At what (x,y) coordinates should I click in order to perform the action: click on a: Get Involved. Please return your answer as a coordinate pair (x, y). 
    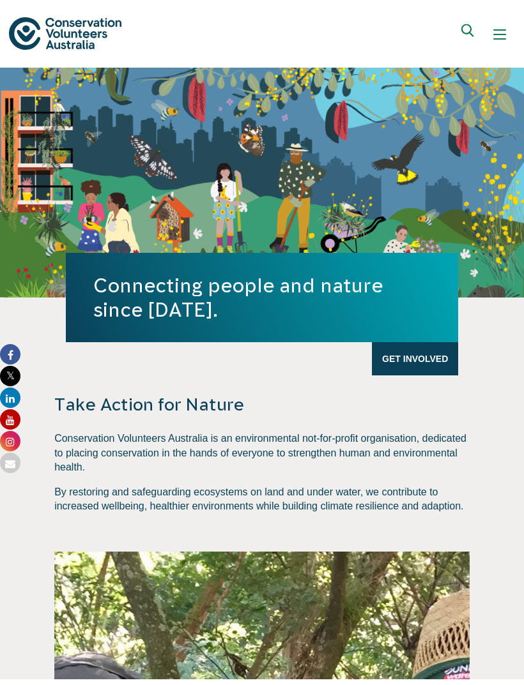
    Looking at the image, I should click on (414, 359).